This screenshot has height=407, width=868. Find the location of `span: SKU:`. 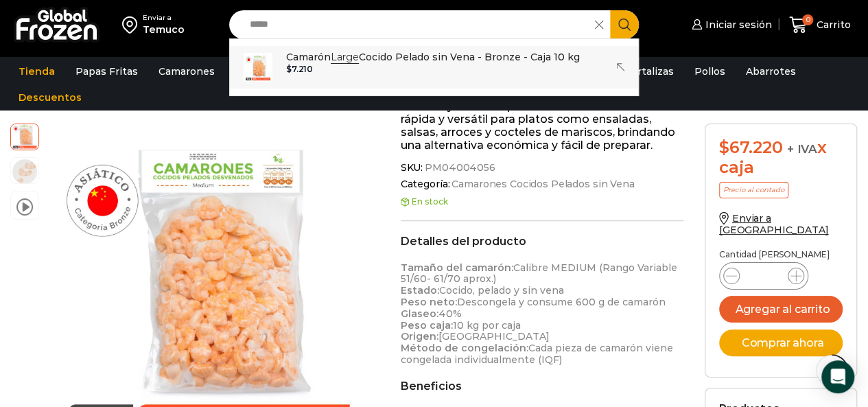

span: SKU: is located at coordinates (542, 167).